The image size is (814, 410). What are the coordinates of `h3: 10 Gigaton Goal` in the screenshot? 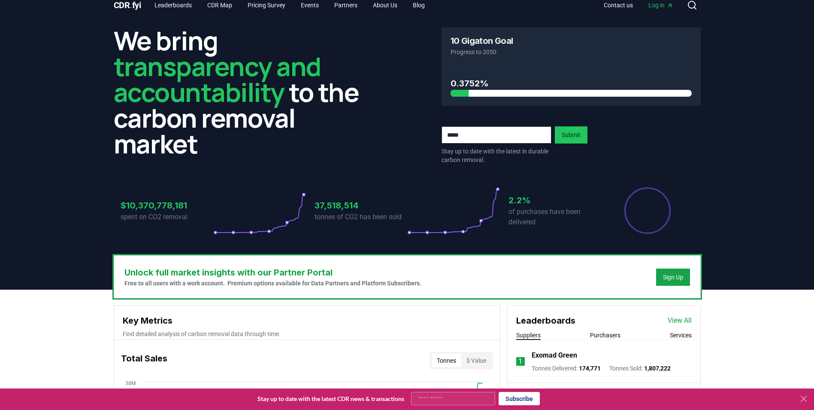 It's located at (482, 41).